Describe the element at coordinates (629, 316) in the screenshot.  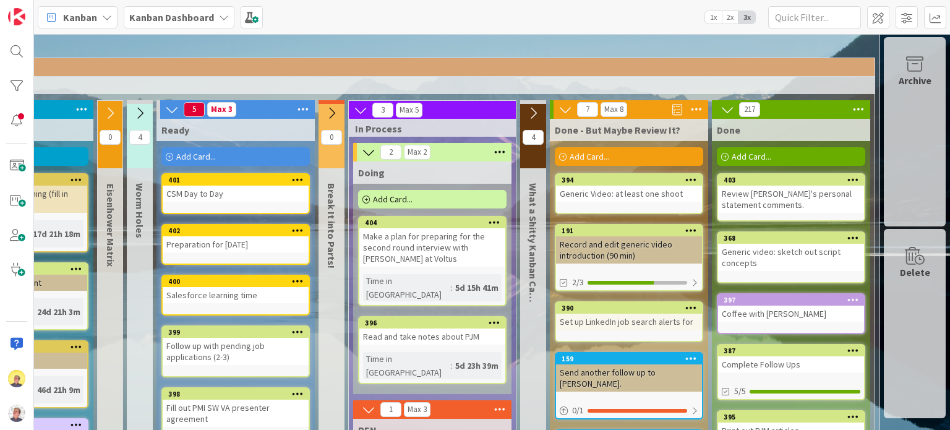
I see `div: 390Set up LinkedIn job search alerts for` at that location.